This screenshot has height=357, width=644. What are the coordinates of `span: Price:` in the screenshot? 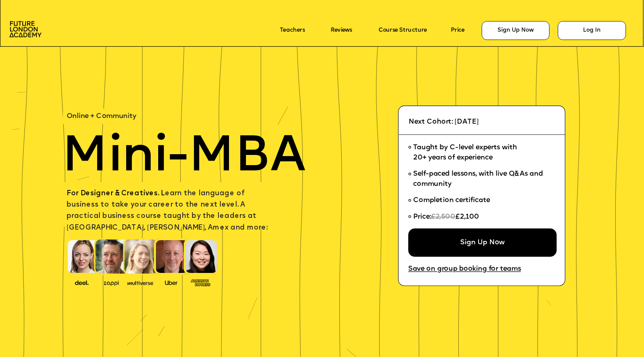 It's located at (422, 217).